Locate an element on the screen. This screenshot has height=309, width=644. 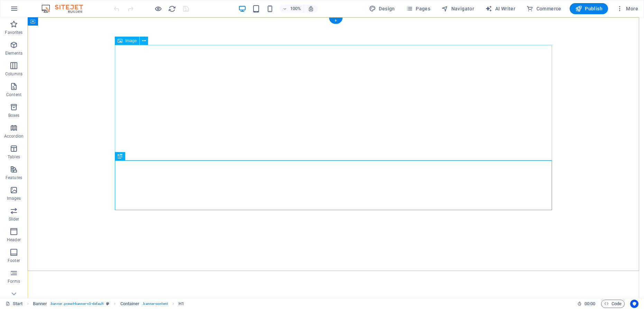
button: Commerce is located at coordinates (544, 9).